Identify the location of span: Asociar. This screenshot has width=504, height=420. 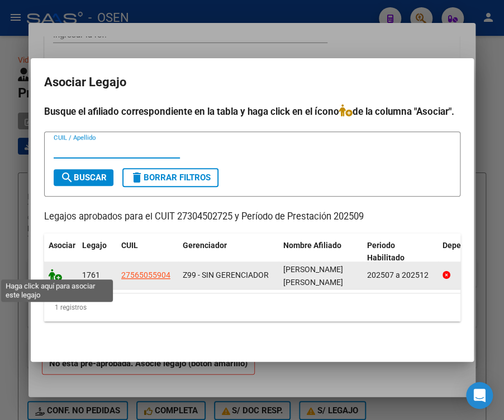
(62, 245).